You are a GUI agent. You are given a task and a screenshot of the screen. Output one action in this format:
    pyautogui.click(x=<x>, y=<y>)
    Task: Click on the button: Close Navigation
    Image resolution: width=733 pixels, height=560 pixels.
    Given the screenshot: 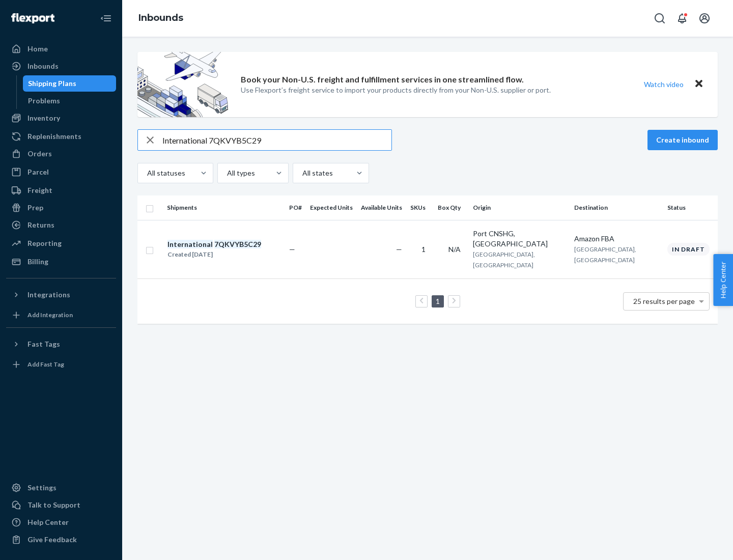 What is the action you would take?
    pyautogui.click(x=106, y=18)
    